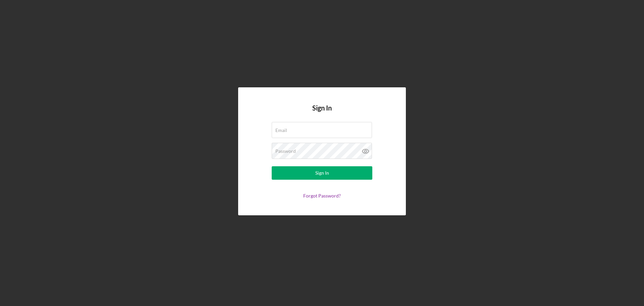 Image resolution: width=644 pixels, height=306 pixels. What do you see at coordinates (281, 130) in the screenshot?
I see `label: Email` at bounding box center [281, 130].